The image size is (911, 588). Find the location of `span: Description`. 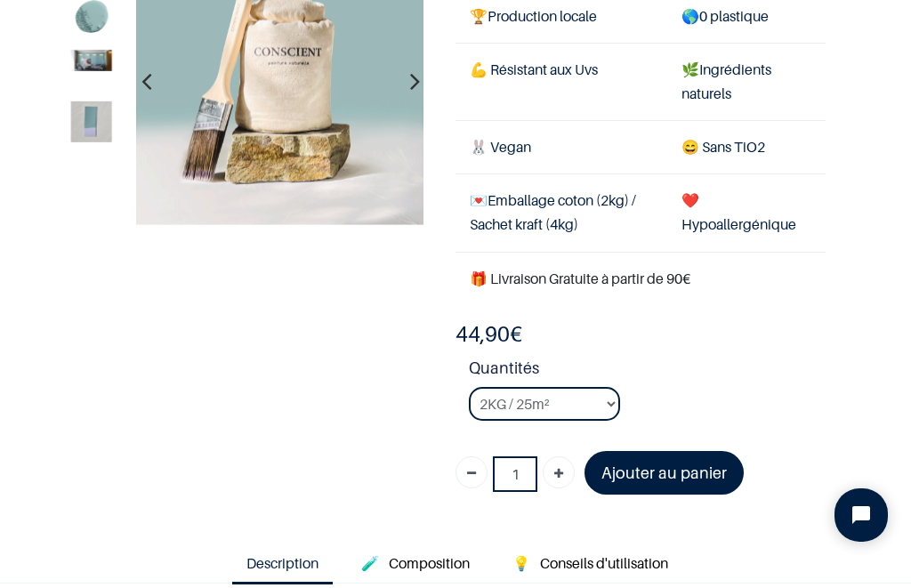

span: Description is located at coordinates (282, 564).